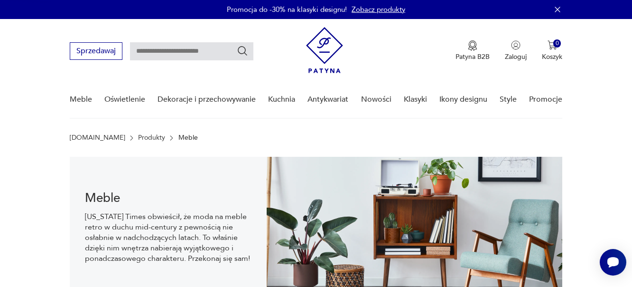 The width and height of the screenshot is (632, 287). Describe the element at coordinates (472, 51) in the screenshot. I see `a: Ikona medaluPatyna B2B` at that location.